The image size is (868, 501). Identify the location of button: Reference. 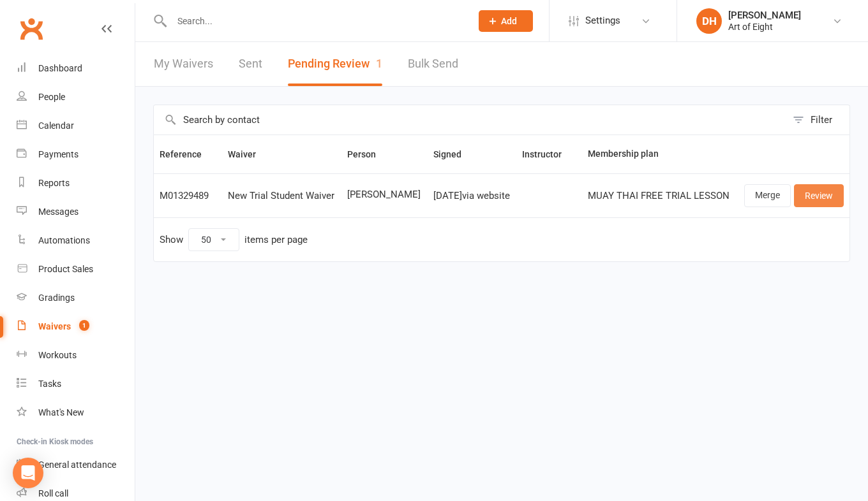
(188, 154).